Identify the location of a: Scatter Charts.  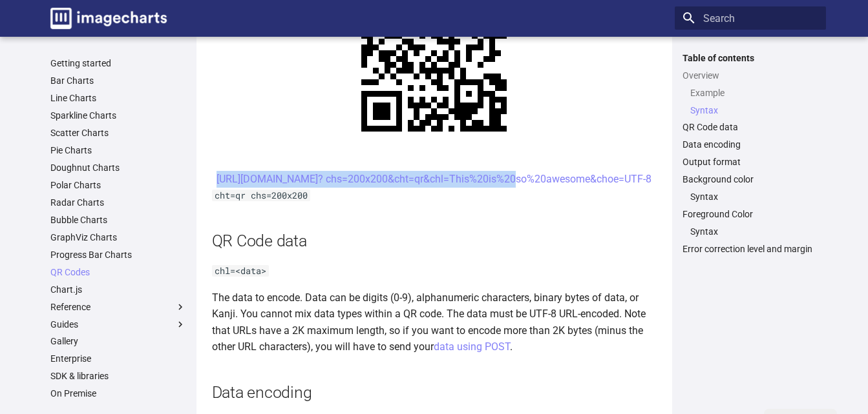
(119, 133).